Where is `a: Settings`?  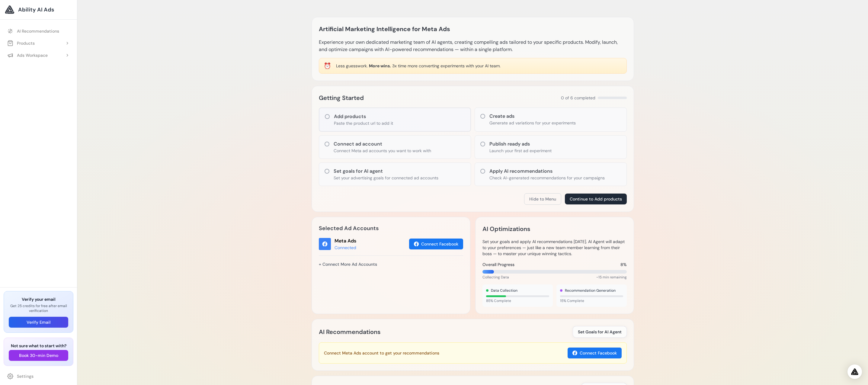 a: Settings is located at coordinates (38, 377).